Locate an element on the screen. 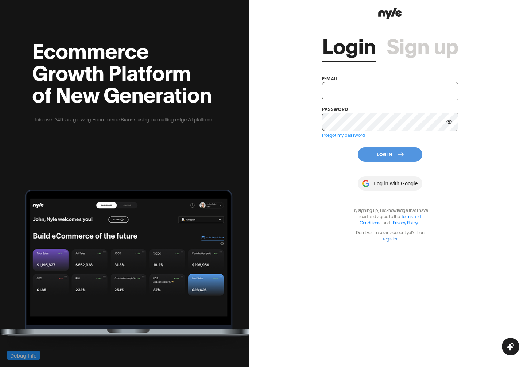  span: and is located at coordinates (386, 222).